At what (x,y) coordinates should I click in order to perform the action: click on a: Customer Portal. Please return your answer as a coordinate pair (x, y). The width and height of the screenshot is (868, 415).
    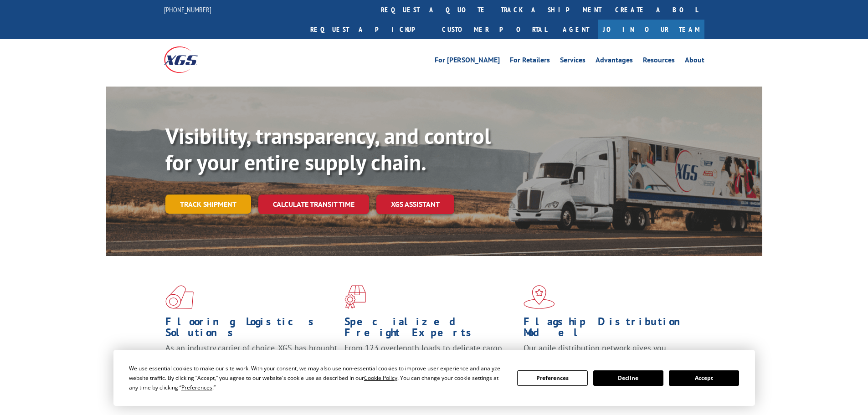
    Looking at the image, I should click on (494, 29).